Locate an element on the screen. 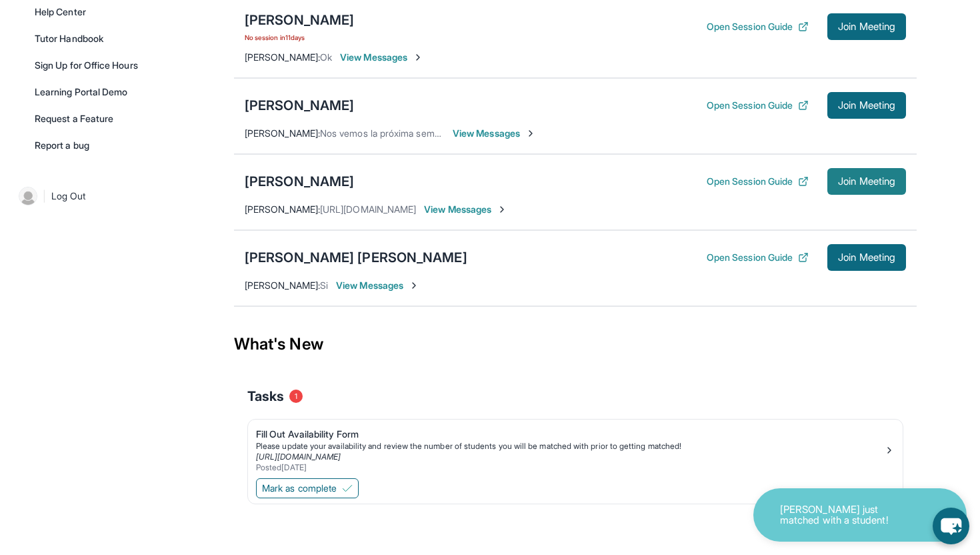  a: Report a bug is located at coordinates (92, 145).